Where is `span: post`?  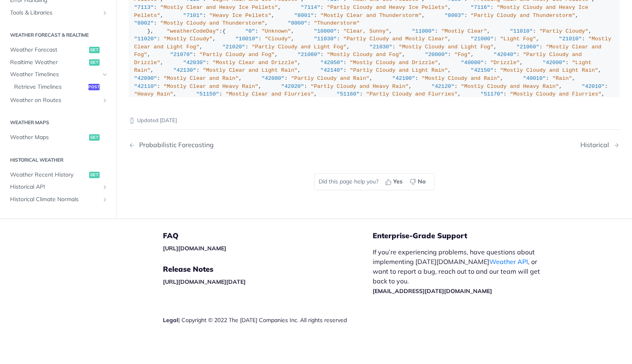 span: post is located at coordinates (94, 87).